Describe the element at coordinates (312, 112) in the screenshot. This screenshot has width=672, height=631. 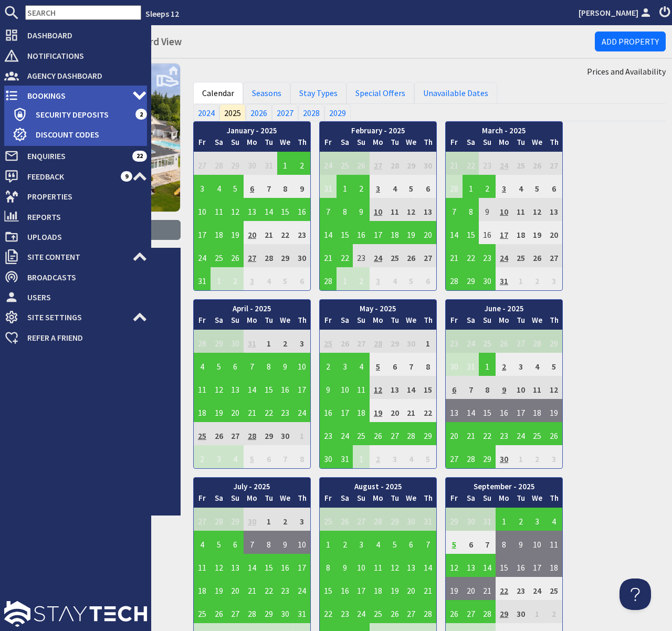
I see `a: 2028` at that location.